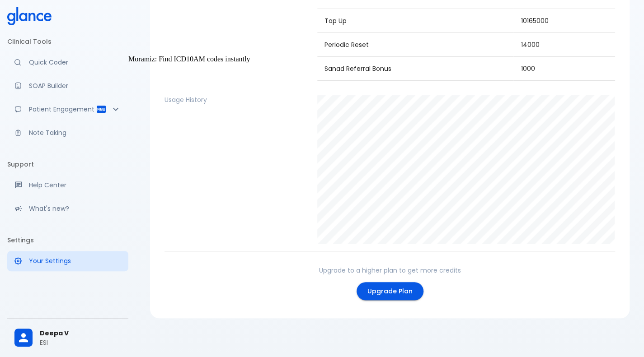 This screenshot has height=357, width=644. What do you see at coordinates (564, 45) in the screenshot?
I see `td: 14000` at bounding box center [564, 45].